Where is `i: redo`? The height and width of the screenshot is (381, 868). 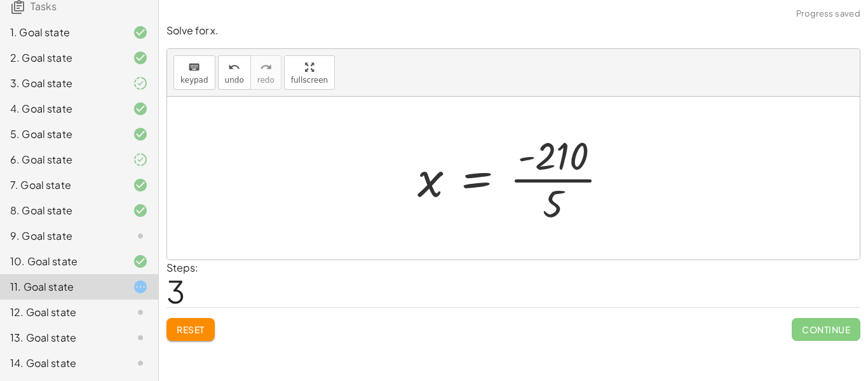 i: redo is located at coordinates (266, 68).